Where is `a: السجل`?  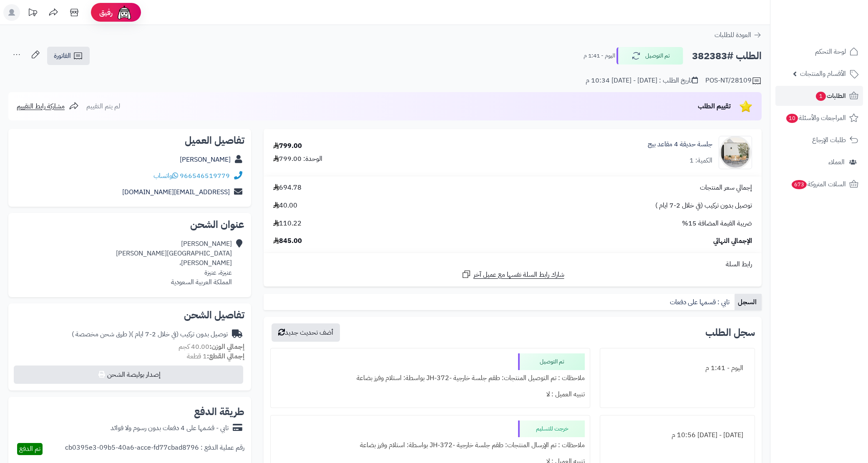
a: السجل is located at coordinates (748, 302).